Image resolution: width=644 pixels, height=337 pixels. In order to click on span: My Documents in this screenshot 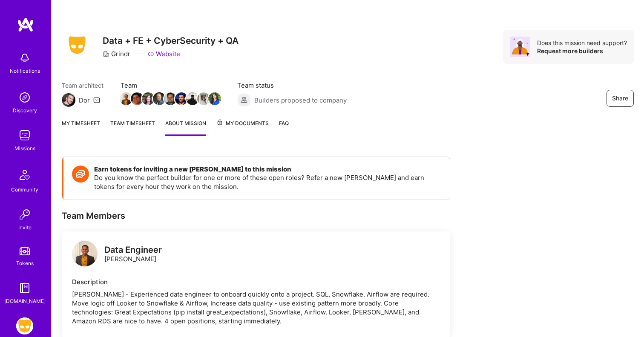, I will do `click(242, 123)`.